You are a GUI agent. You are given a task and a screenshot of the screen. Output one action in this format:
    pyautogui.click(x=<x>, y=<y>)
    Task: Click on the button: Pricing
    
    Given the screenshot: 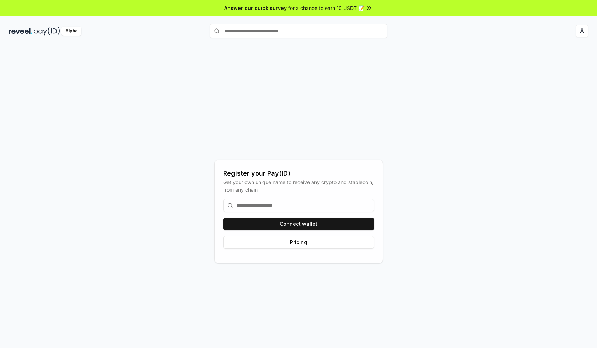 What is the action you would take?
    pyautogui.click(x=298, y=242)
    